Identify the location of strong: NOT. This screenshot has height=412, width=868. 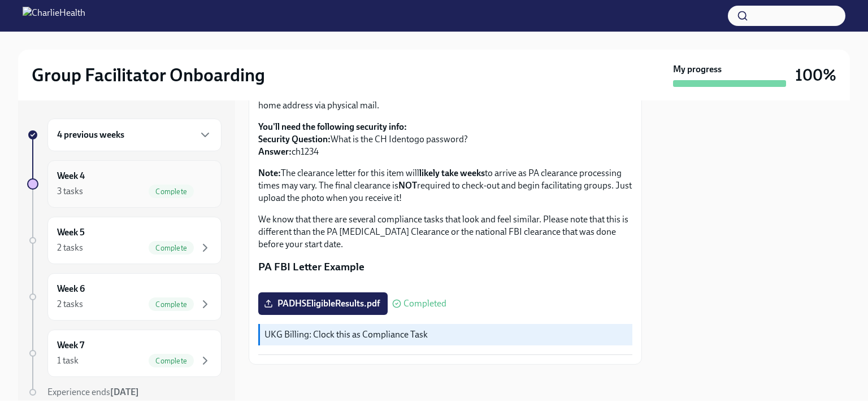
(408, 185).